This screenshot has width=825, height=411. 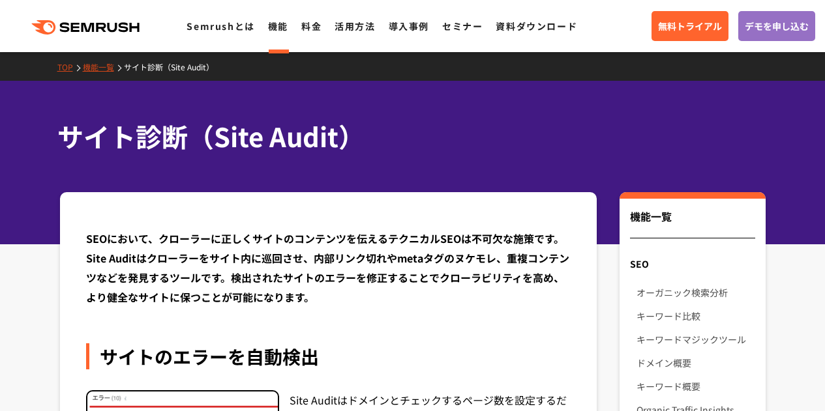 I want to click on a: デモを申し込む, so click(x=776, y=26).